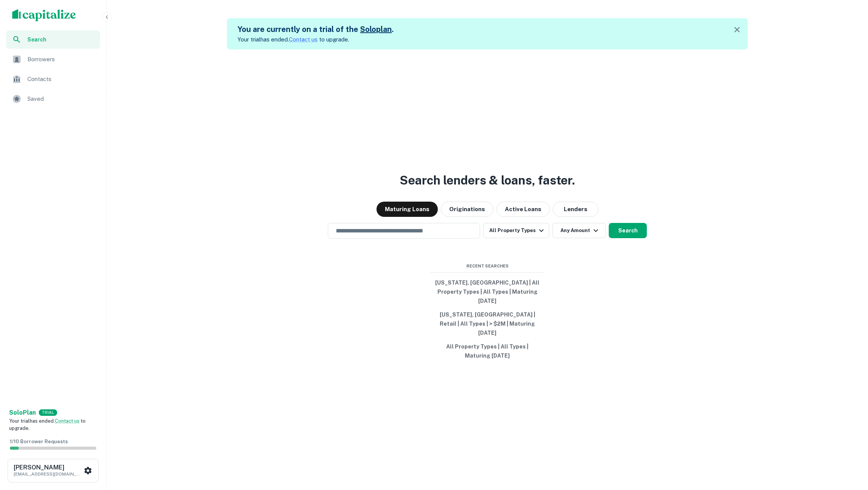  Describe the element at coordinates (44, 15) in the screenshot. I see `img: capitalize-logo.png` at that location.